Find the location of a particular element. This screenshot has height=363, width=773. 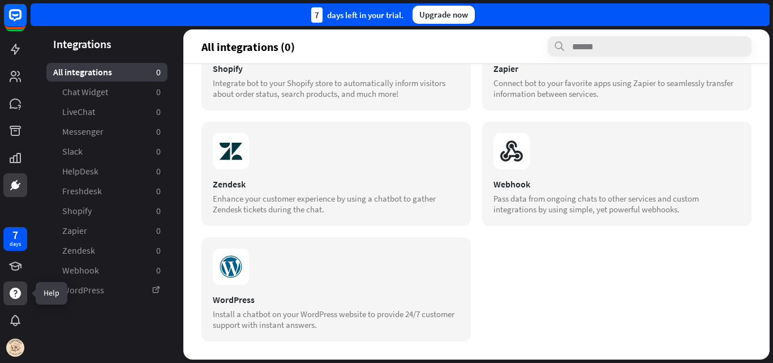

a: Webhook 0 is located at coordinates (107, 270).